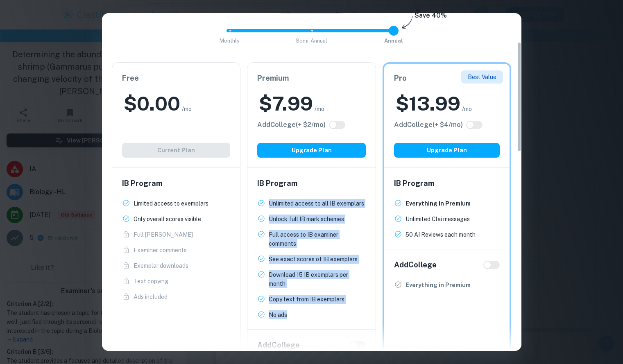 The image size is (623, 364). Describe the element at coordinates (286, 104) in the screenshot. I see `h2: $ 7.99` at that location.